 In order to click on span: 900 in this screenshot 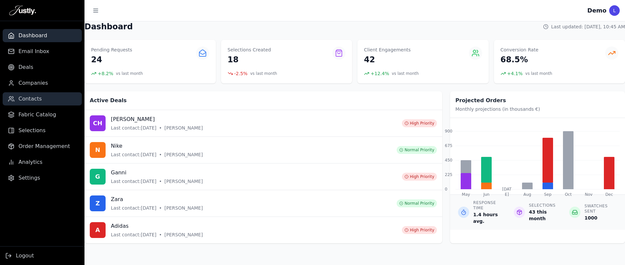, I will do `click(448, 131)`.